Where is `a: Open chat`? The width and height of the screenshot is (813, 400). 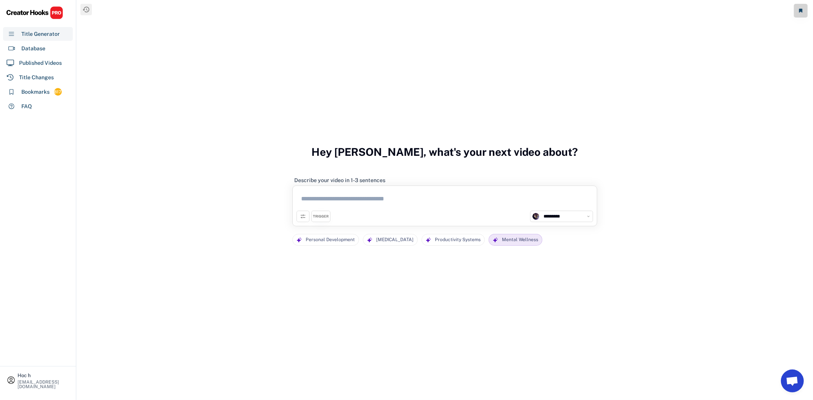
a: Open chat is located at coordinates (793, 381).